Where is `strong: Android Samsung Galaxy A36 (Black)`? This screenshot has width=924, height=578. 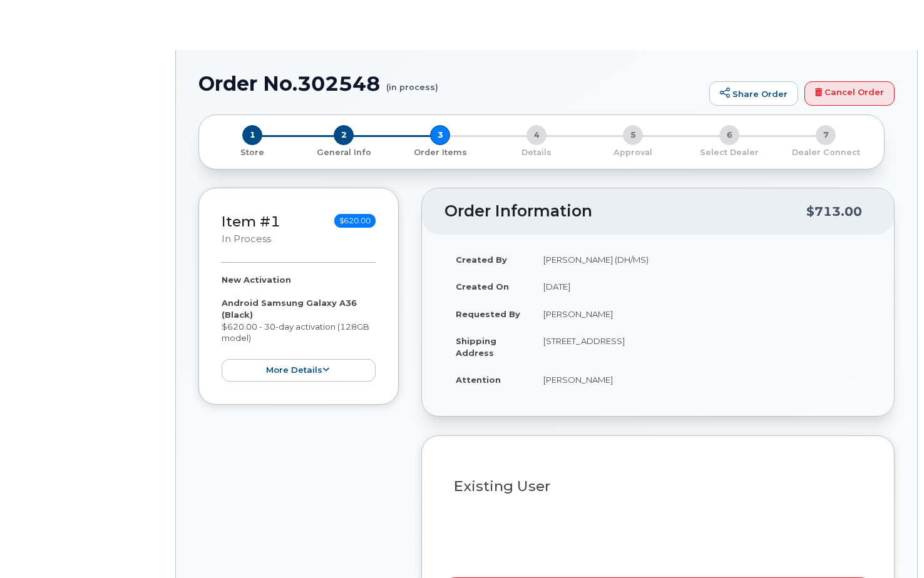 strong: Android Samsung Galaxy A36 (Black) is located at coordinates (289, 308).